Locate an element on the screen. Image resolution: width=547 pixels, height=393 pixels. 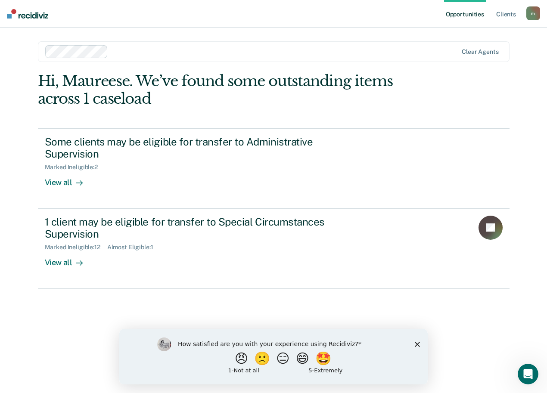
img: Profile image for Kim is located at coordinates (45, 16).